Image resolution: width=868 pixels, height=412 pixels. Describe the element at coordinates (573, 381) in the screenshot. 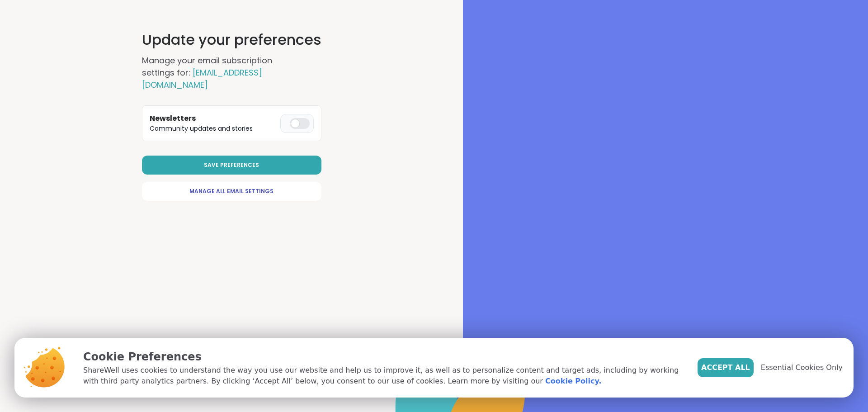

I see `a: Cookie Policy.` at that location.